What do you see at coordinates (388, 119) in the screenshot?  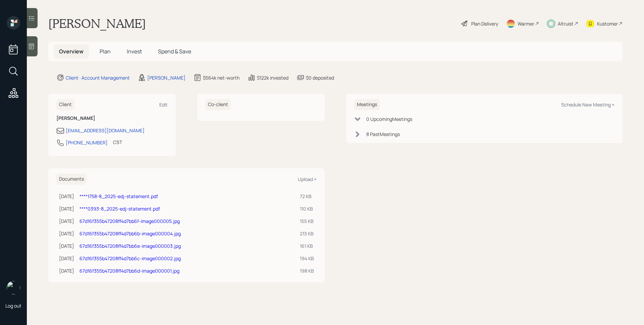 I see `div: 0 Upcoming Meeting s` at bounding box center [388, 119].